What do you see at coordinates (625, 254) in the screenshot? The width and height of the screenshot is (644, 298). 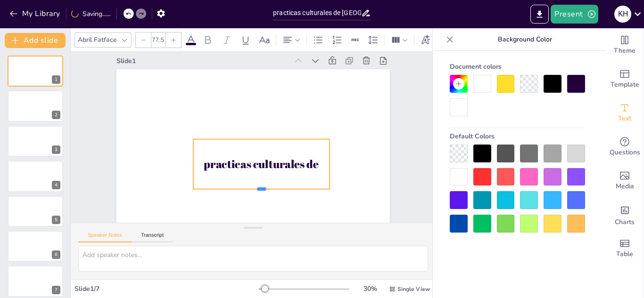 I see `span: Table` at bounding box center [625, 254].